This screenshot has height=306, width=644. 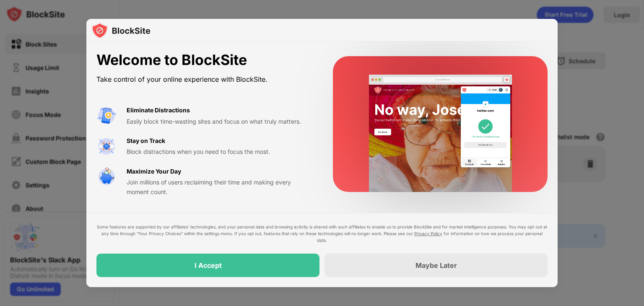 What do you see at coordinates (208, 265) in the screenshot?
I see `div: I Accept` at bounding box center [208, 265].